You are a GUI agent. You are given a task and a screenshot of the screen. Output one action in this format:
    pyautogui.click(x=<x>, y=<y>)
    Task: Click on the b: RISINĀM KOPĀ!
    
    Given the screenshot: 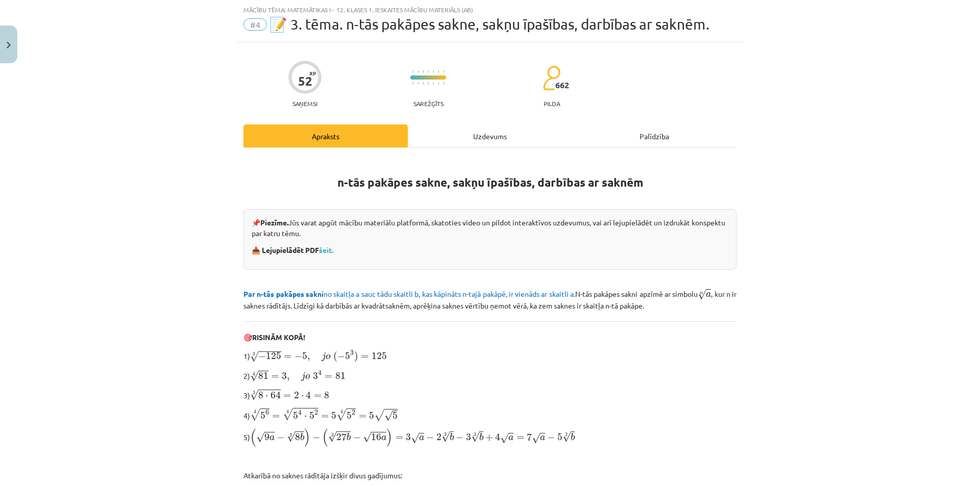 What is the action you would take?
    pyautogui.click(x=278, y=337)
    